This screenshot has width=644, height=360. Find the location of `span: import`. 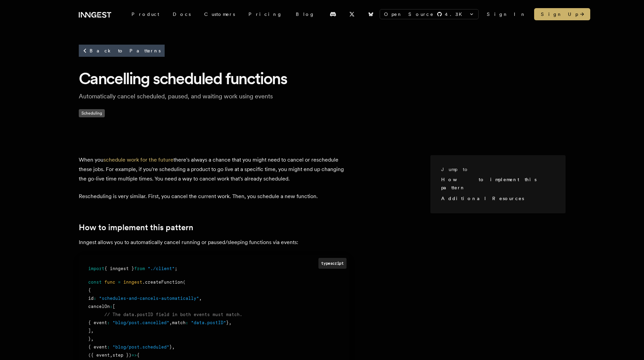

span: import is located at coordinates (96, 269).